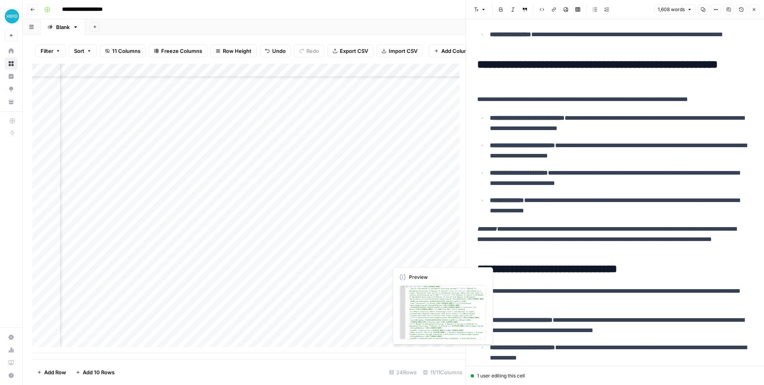 This screenshot has width=764, height=385. What do you see at coordinates (11, 376) in the screenshot?
I see `button: Help + Support` at bounding box center [11, 376].